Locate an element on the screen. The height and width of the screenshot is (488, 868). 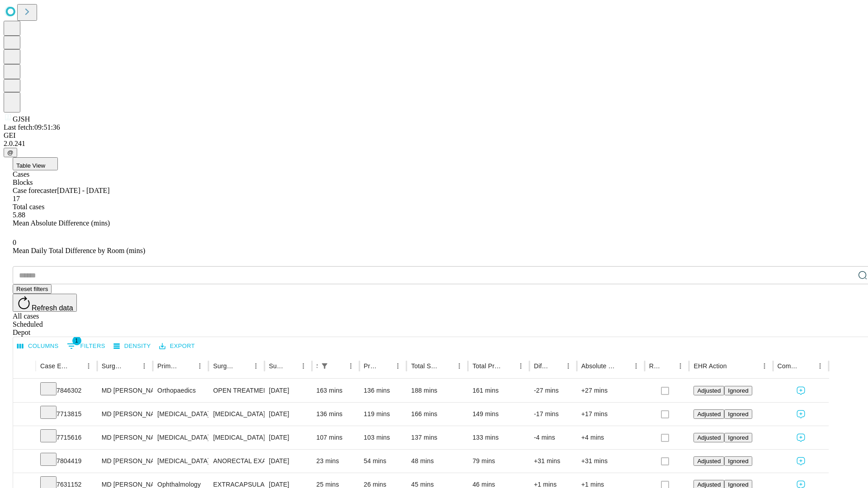
div: Total Scheduled Duration is located at coordinates (425, 366).